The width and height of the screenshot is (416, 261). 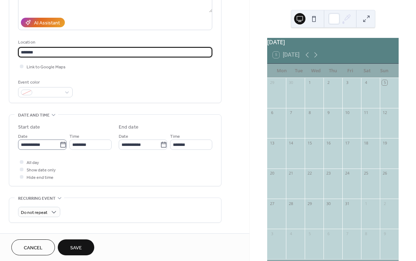 What do you see at coordinates (291, 173) in the screenshot?
I see `div: 21` at bounding box center [291, 173].